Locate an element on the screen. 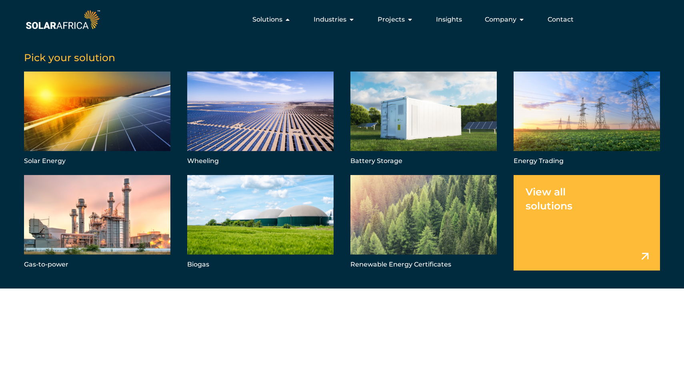 The width and height of the screenshot is (684, 392). div: Menu Toggle is located at coordinates (341, 20).